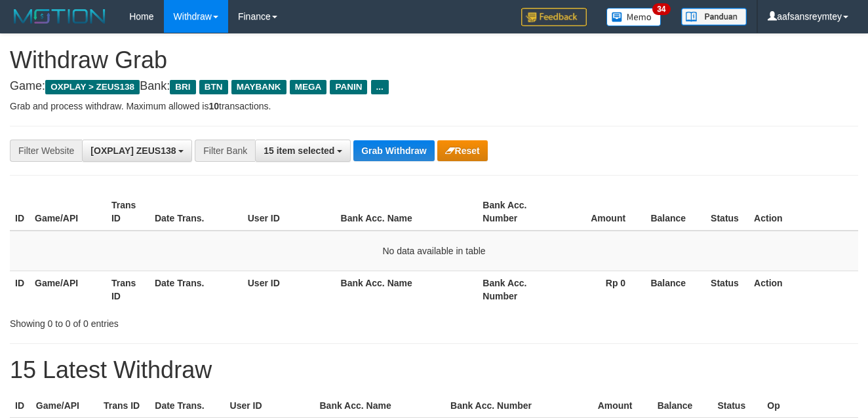 This screenshot has width=868, height=418. I want to click on h4: Game: Bank:, so click(434, 86).